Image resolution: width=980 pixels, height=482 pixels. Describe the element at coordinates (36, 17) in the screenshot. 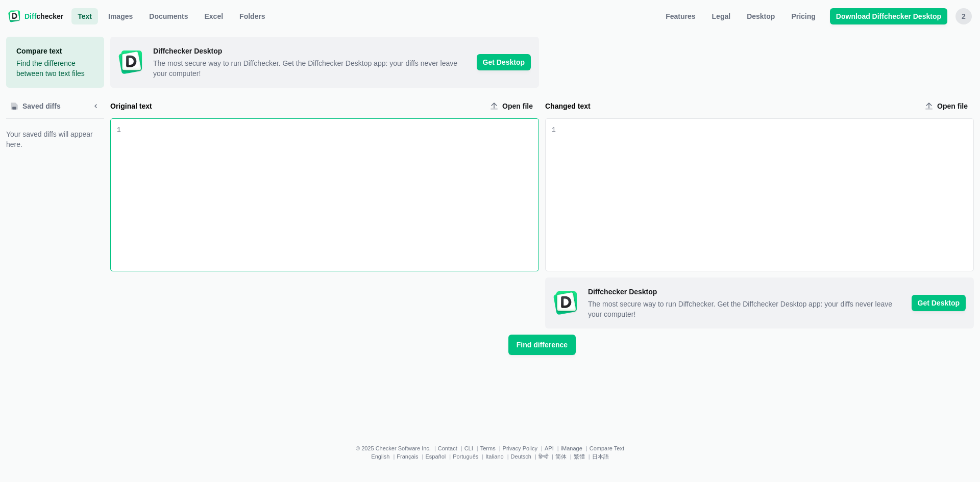

I see `a: Diffchecker` at that location.